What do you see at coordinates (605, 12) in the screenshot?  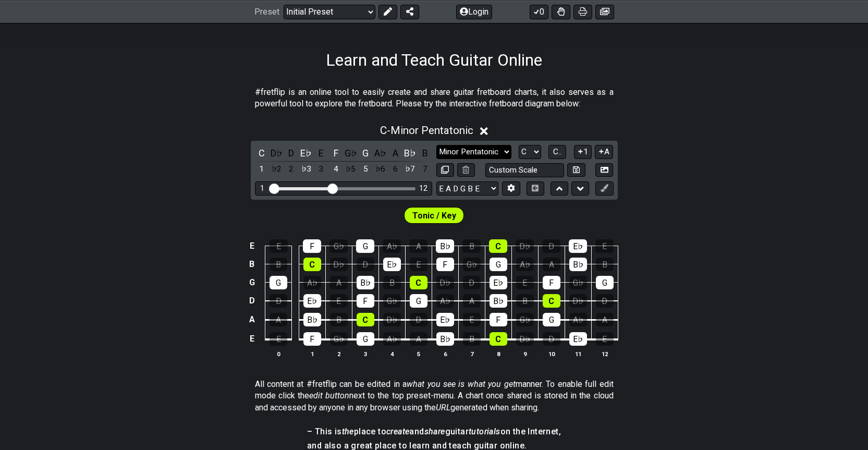 I see `button: Create image` at bounding box center [605, 12].